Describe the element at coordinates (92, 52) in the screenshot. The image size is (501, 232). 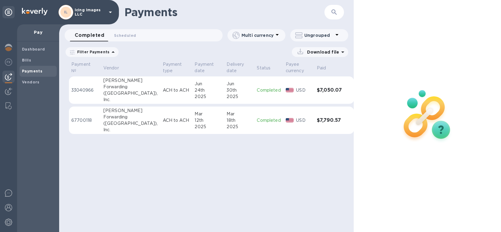
I see `p: Filter Payments` at that location.